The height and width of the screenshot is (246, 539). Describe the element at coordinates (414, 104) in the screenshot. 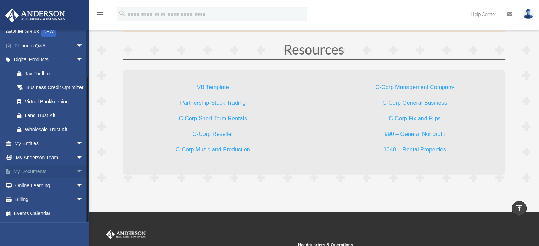

I see `a: C-Corp General Business` at that location.